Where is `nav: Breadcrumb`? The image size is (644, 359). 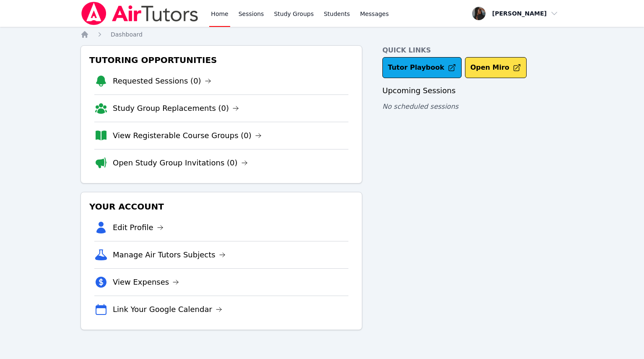 nav: Breadcrumb is located at coordinates (322, 34).